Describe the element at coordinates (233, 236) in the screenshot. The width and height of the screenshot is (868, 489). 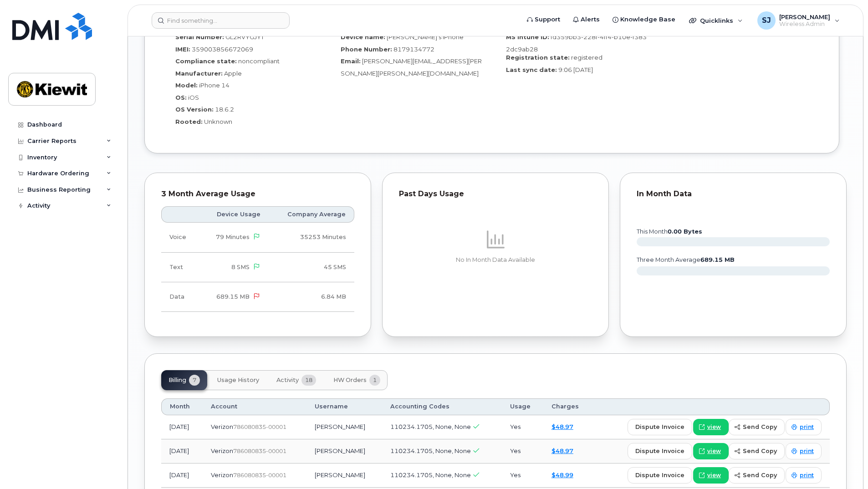
I see `span: 79 Minutes` at that location.